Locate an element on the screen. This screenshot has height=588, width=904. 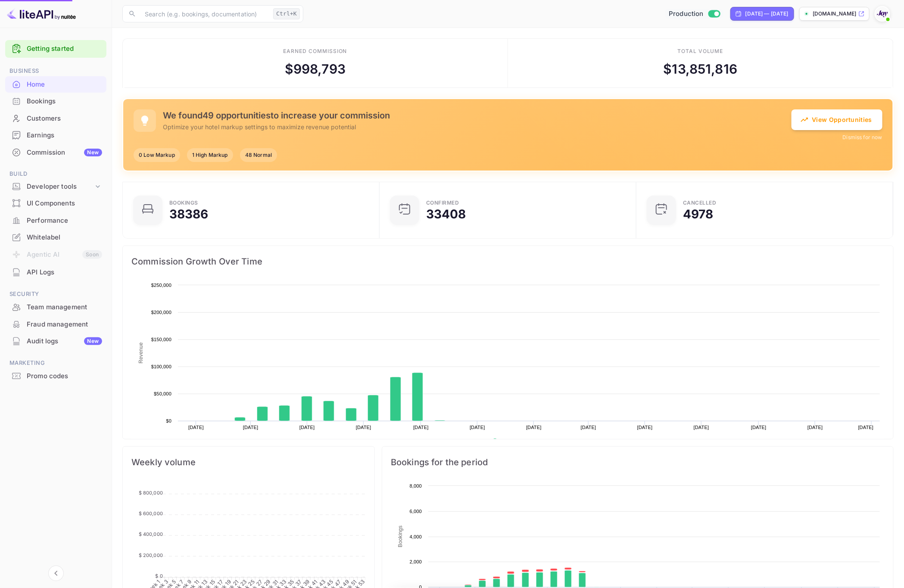
div: 33408 is located at coordinates (446, 214).